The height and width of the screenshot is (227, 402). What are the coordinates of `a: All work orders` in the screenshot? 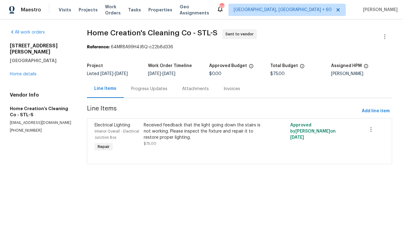 It's located at (27, 32).